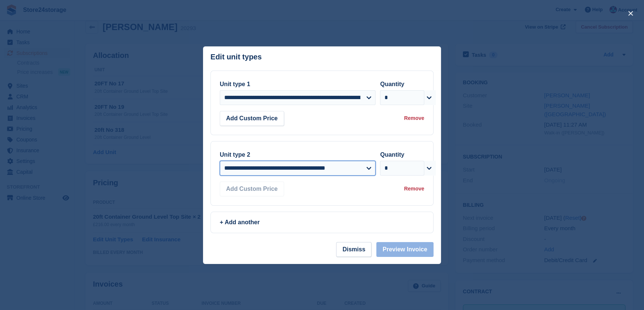  Describe the element at coordinates (322, 222) in the screenshot. I see `a: + Add another` at that location.